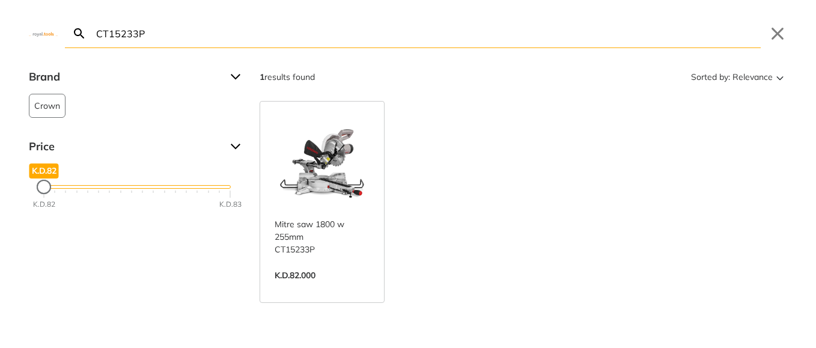  I want to click on span: Price, so click(125, 147).